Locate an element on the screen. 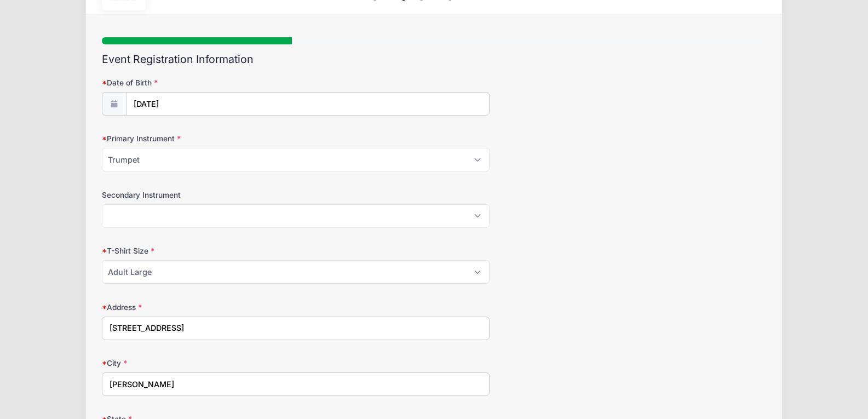 Image resolution: width=868 pixels, height=419 pixels. label: City is located at coordinates (212, 363).